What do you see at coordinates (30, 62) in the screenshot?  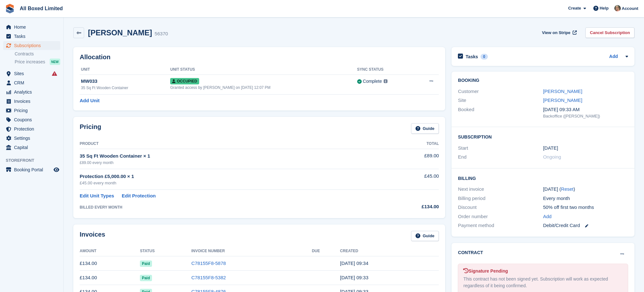 I see `span: Price increases` at bounding box center [30, 62].